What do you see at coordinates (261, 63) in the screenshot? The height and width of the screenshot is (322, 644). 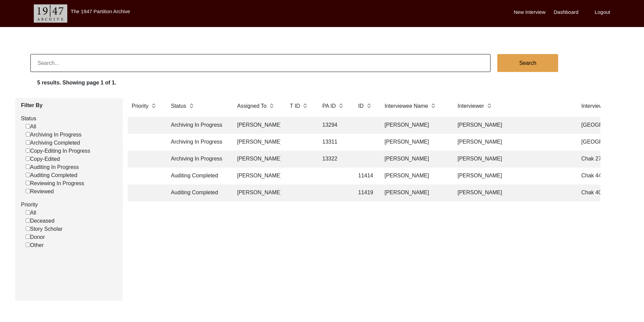 I see `input: Search...` at bounding box center [261, 63].